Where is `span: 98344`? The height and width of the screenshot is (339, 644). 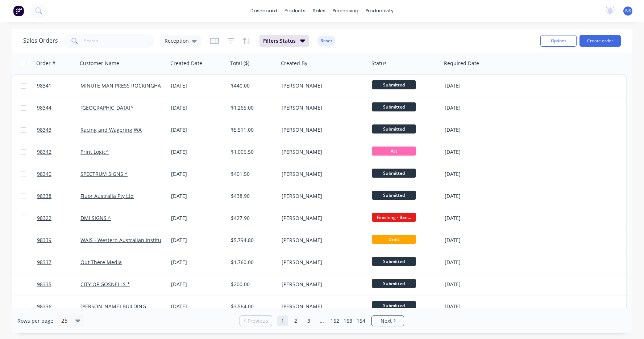
span: 98344 is located at coordinates (45, 108).